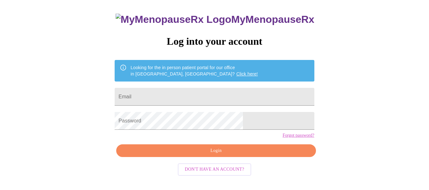 This screenshot has height=190, width=429. What do you see at coordinates (214, 41) in the screenshot?
I see `h3: Log into your account` at bounding box center [214, 41].